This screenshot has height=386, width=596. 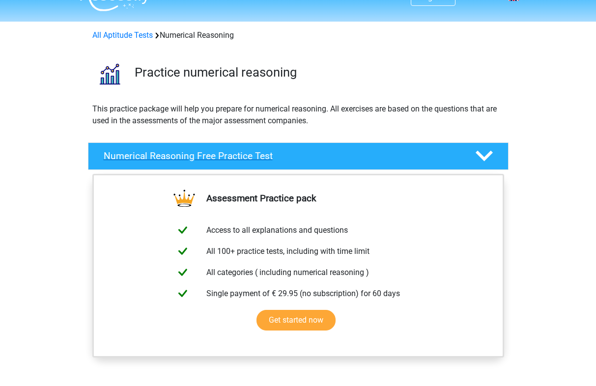 What do you see at coordinates (122, 35) in the screenshot?
I see `a: All Aptitude Tests` at bounding box center [122, 35].